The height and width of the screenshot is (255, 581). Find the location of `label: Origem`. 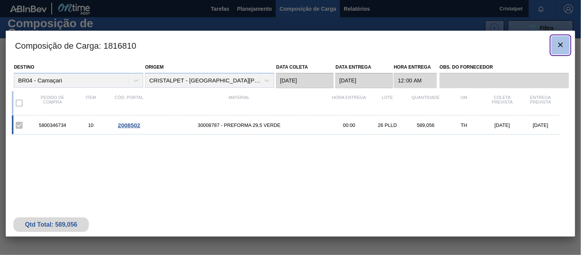

label: Origem is located at coordinates (154, 67).